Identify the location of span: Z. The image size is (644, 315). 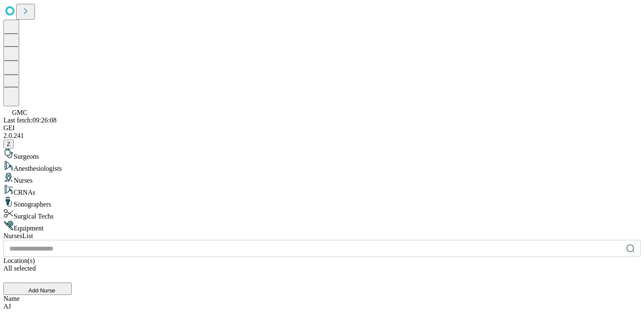
(9, 144).